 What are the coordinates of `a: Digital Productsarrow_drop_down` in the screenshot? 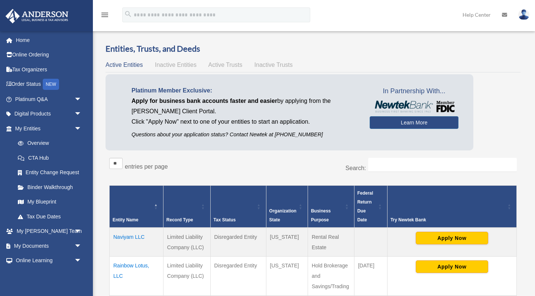 It's located at (49, 114).